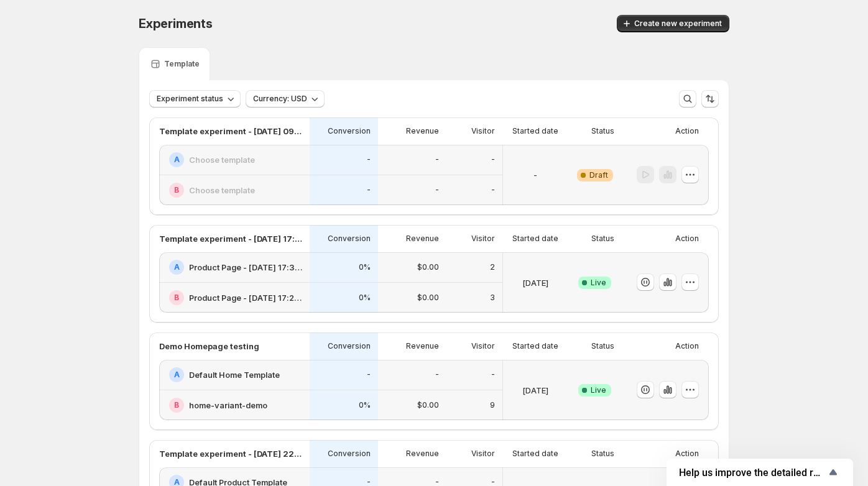  Describe the element at coordinates (752, 473) in the screenshot. I see `span: Help us improve the detailed report for A/B campaigns` at that location.